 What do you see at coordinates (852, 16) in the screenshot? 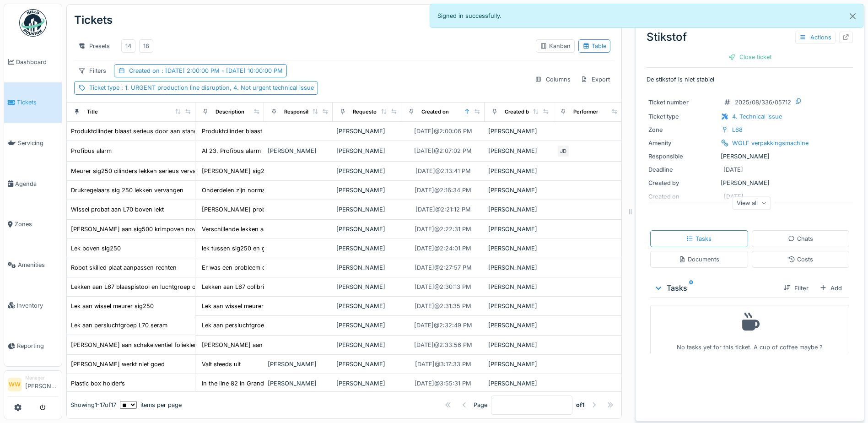
I see `button: Close` at bounding box center [852, 16].